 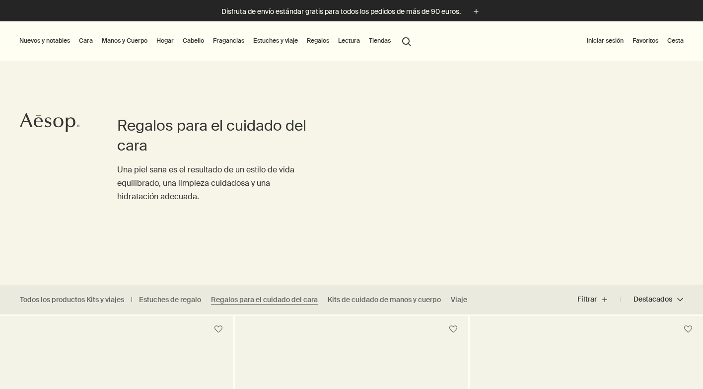 I want to click on a: Kits de cuidado de manos y cuerpo, so click(x=384, y=299).